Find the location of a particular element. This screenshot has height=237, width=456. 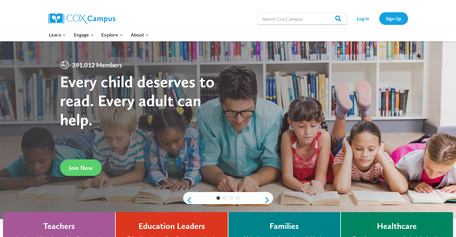

span: Engage is located at coordinates (84, 35).